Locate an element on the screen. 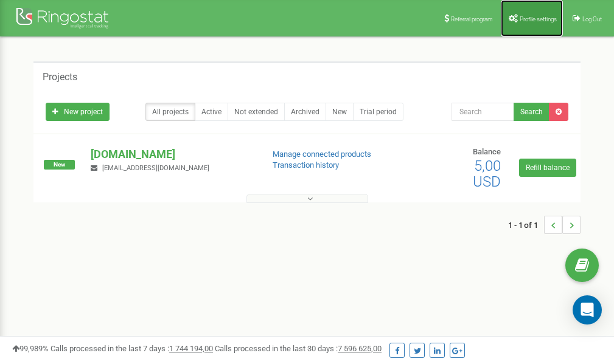  h5: Projects is located at coordinates (60, 77).